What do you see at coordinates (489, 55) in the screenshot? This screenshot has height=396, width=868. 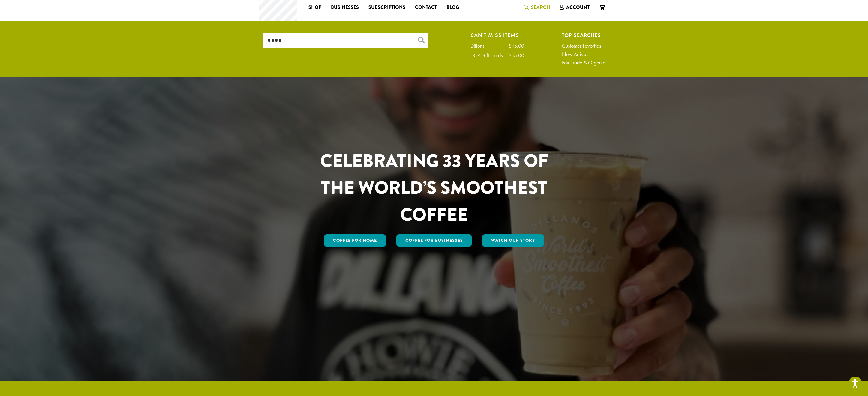 I see `div: DCR Gift Cards` at bounding box center [489, 55].